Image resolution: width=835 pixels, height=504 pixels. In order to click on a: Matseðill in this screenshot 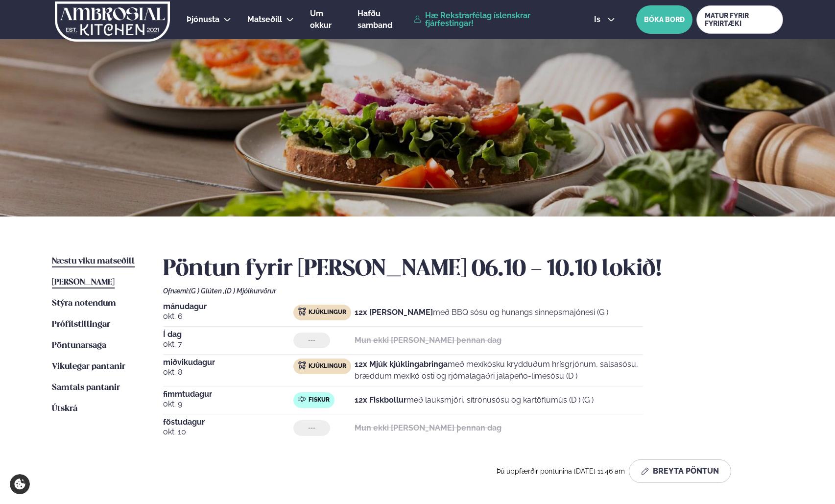, I will do `click(264, 19)`.